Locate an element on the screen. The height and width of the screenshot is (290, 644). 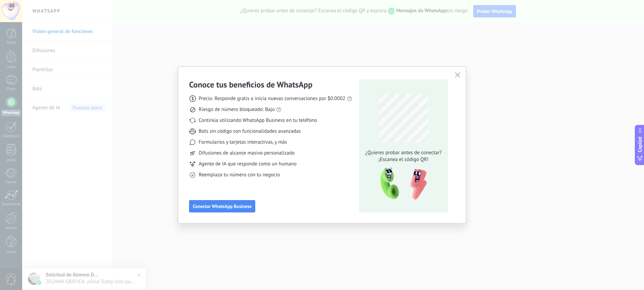
span: ¿Quieres probar antes de conectar? is located at coordinates (403, 153).